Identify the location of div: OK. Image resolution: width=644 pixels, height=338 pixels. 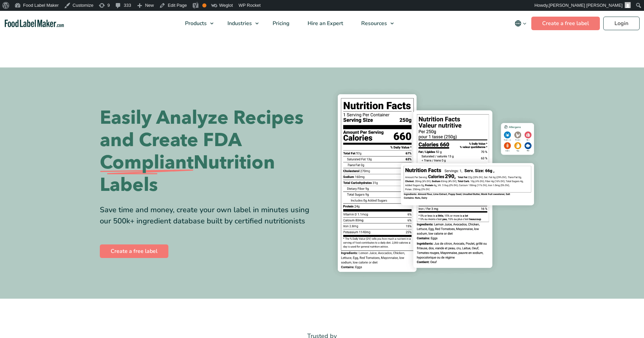
(204, 5).